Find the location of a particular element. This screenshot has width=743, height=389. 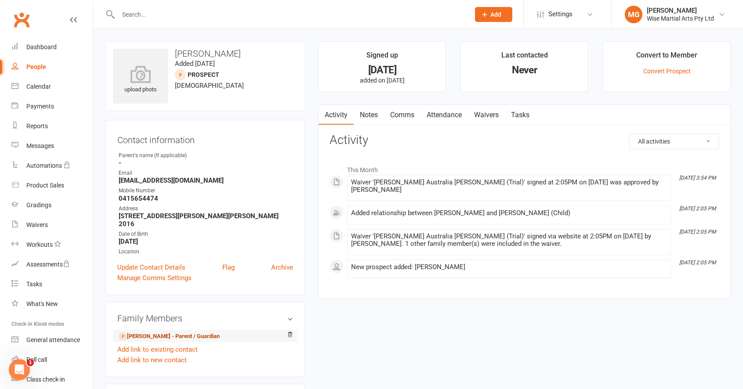

a: Flag is located at coordinates (229, 268).